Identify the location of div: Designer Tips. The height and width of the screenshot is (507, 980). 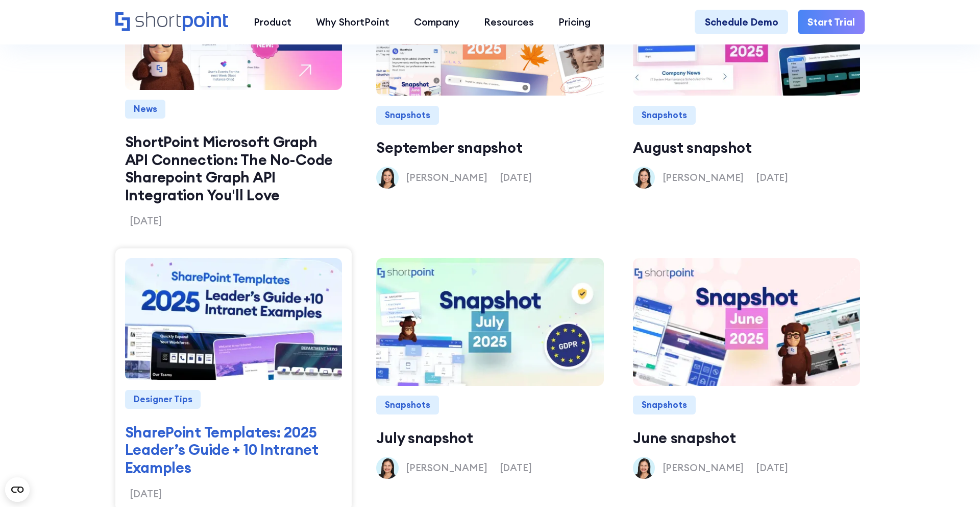
(163, 399).